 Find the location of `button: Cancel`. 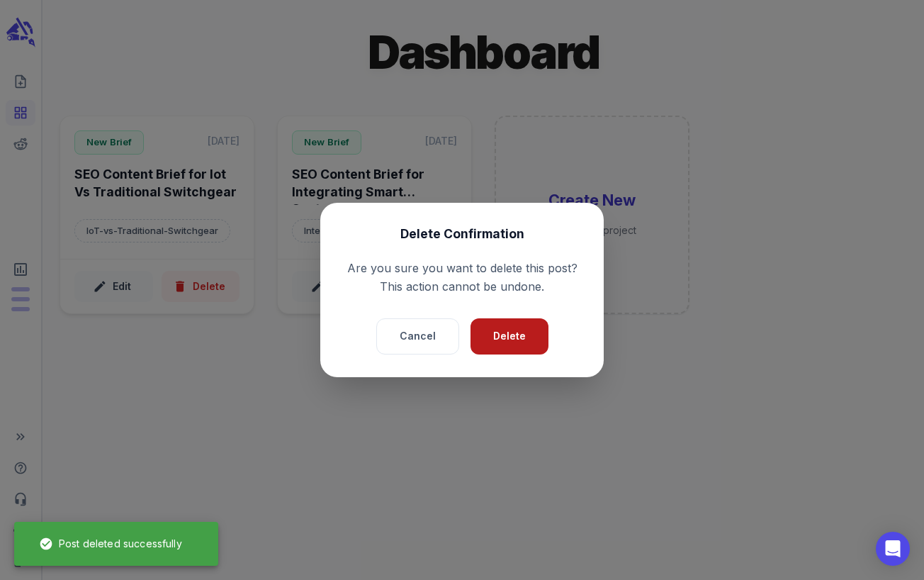

button: Cancel is located at coordinates (417, 336).